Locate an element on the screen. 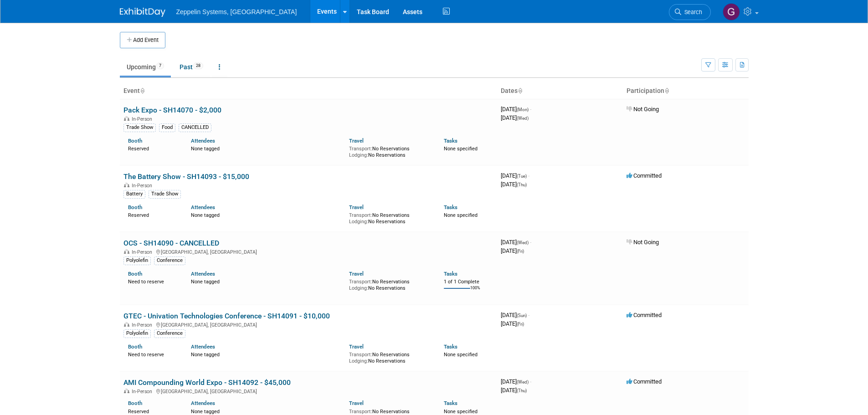 The image size is (868, 415). a: Pack Expo - SH14070 - $2,000 is located at coordinates (172, 110).